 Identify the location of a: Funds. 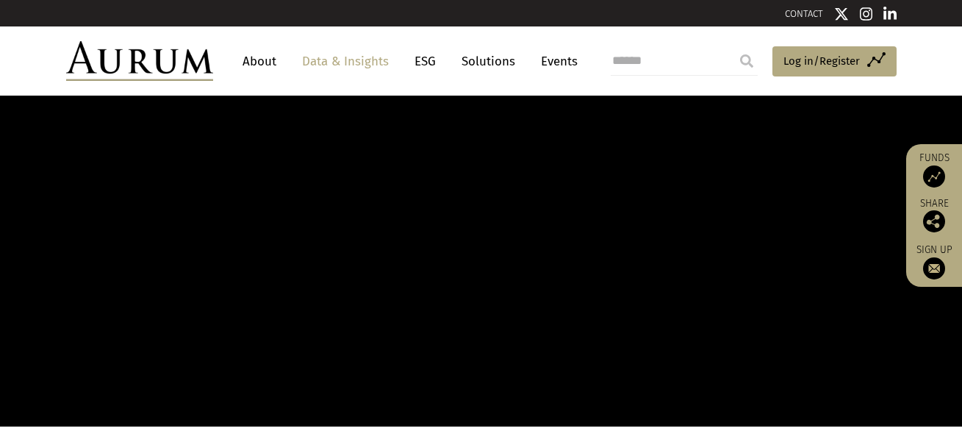
(934, 169).